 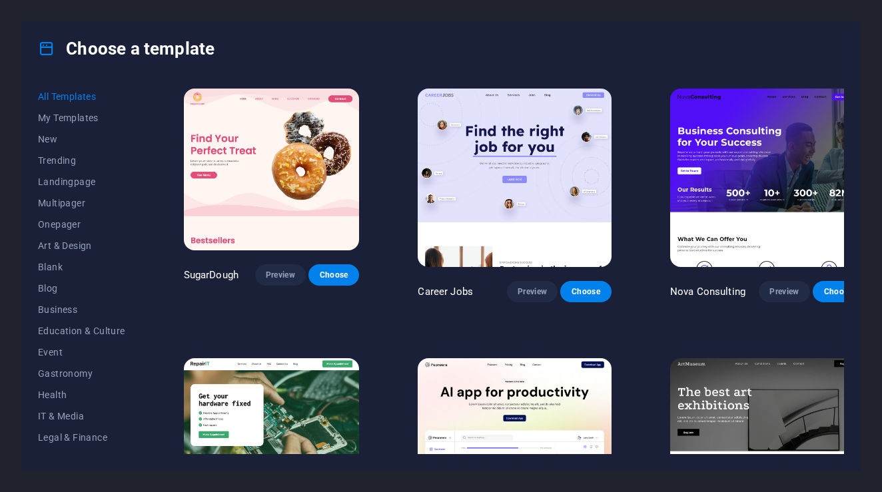 I want to click on button: My Templates, so click(x=81, y=118).